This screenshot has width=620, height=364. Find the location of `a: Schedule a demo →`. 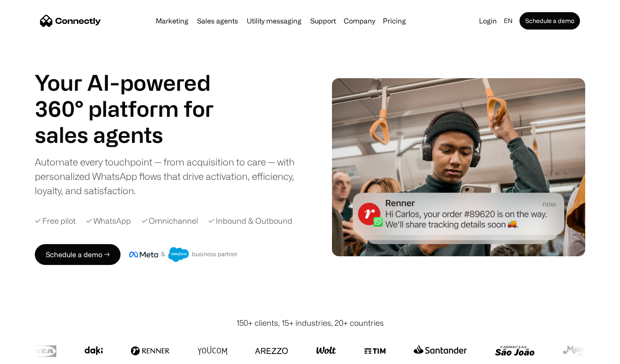

a: Schedule a demo → is located at coordinates (78, 255).